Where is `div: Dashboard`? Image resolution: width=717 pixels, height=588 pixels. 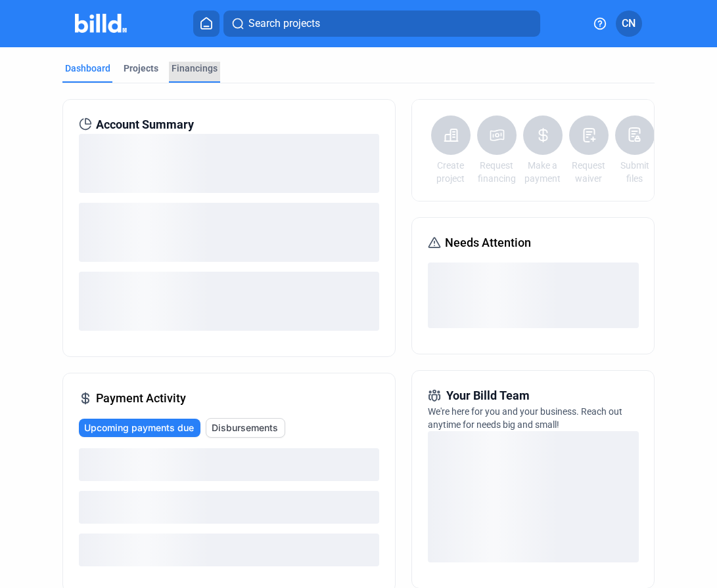
div: Dashboard is located at coordinates (87, 68).